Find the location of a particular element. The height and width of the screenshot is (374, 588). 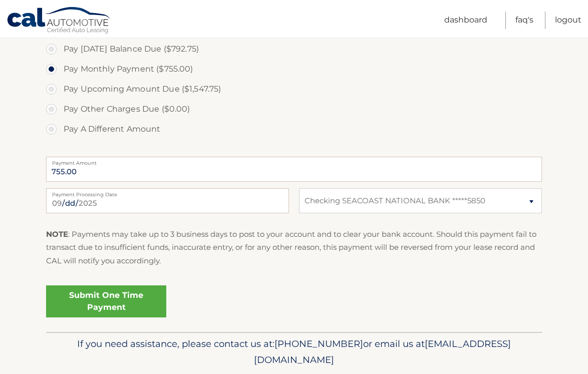

p: : Payments may take up to 3 business days to post to your account and to clear your bank account.... is located at coordinates (294, 247).